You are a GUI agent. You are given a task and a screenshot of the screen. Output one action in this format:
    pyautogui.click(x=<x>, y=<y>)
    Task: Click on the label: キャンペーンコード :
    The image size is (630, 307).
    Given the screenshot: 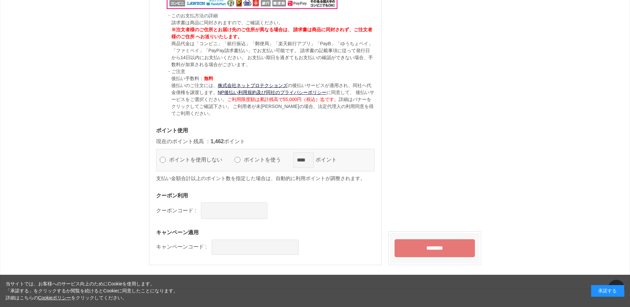 What is the action you would take?
    pyautogui.click(x=181, y=246)
    